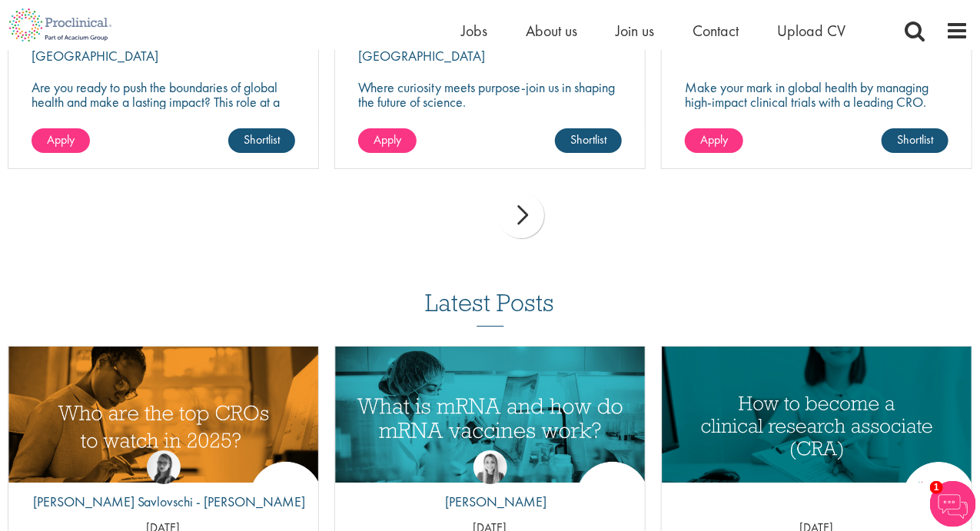 The height and width of the screenshot is (531, 980). Describe the element at coordinates (634, 30) in the screenshot. I see `a: Join us` at that location.